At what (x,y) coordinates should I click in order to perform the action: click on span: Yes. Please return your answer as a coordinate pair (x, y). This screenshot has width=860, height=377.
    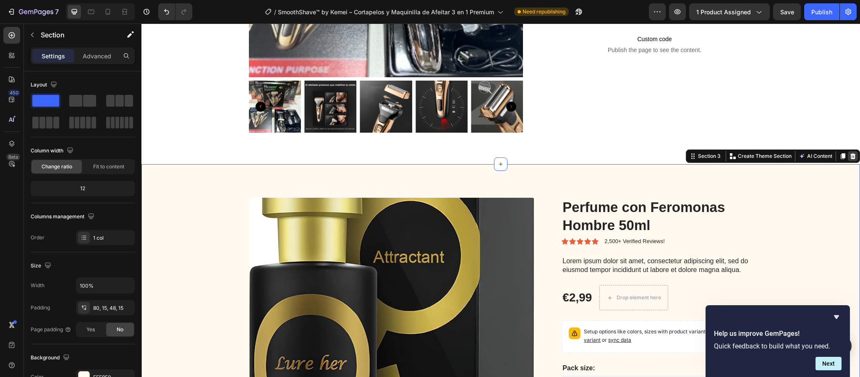
    Looking at the image, I should click on (91, 329).